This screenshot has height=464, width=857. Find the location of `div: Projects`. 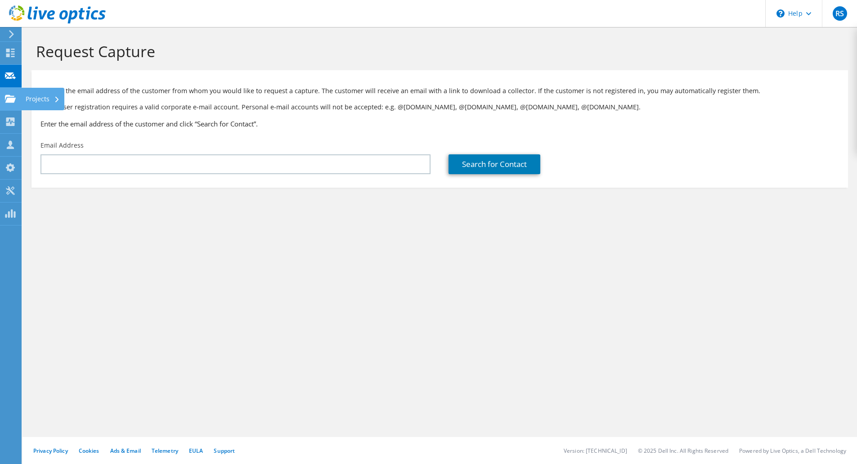

div: Projects is located at coordinates (43, 99).